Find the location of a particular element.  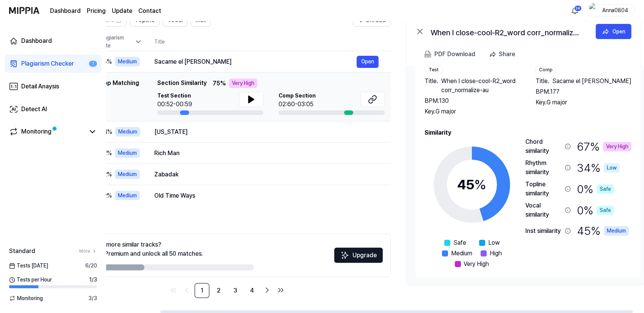

a: Contact is located at coordinates (150, 11).